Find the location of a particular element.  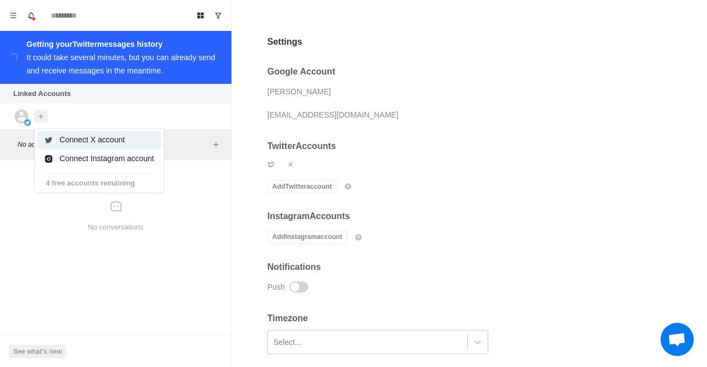

div: Push is located at coordinates (276, 287).